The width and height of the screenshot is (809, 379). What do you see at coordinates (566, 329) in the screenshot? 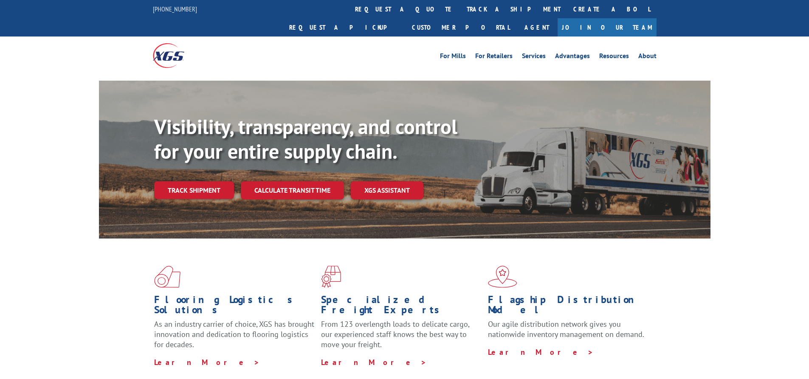
I see `span: Our agile distribution network gives you nationwide inventory management on demand.` at bounding box center [566, 329].